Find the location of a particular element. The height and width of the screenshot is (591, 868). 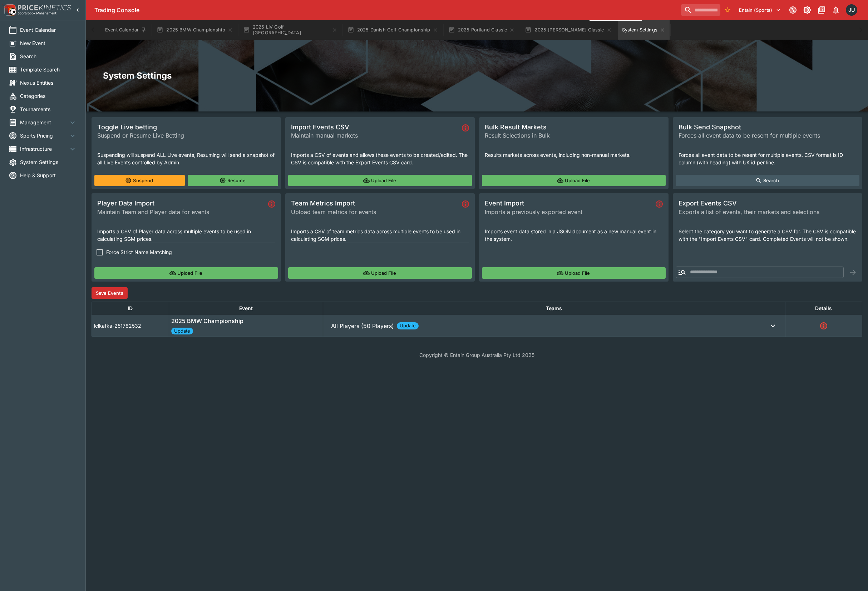

button: Notifications is located at coordinates (836, 10).